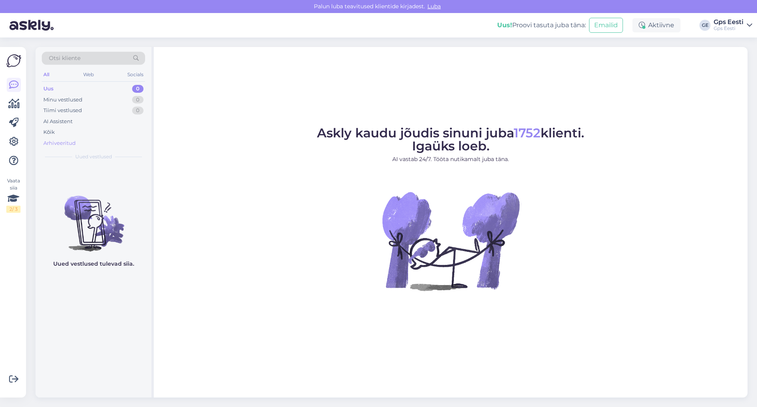 This screenshot has width=757, height=407. What do you see at coordinates (58, 121) in the screenshot?
I see `div: AI Assistent` at bounding box center [58, 121].